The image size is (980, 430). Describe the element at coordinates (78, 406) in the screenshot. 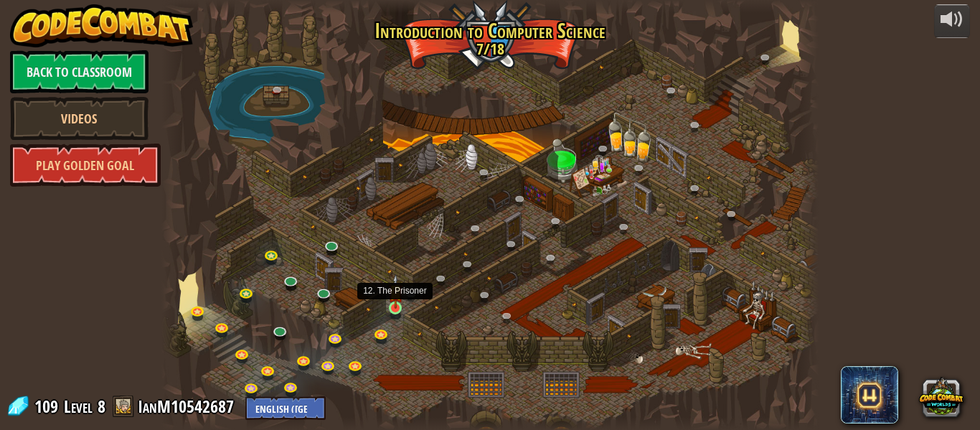

I see `span: Level` at that location.